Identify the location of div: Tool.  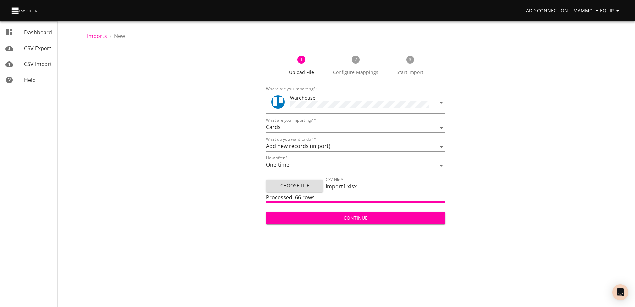
(278, 102).